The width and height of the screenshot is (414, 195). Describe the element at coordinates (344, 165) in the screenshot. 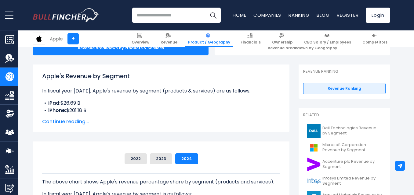

I see `a: Accenture plc Revenue by Segment` at that location.